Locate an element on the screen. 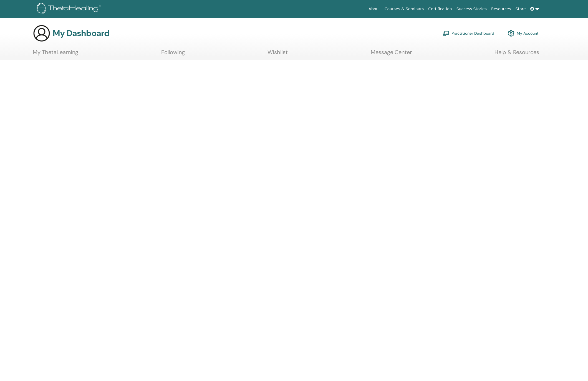  a: Certification is located at coordinates (440, 9).